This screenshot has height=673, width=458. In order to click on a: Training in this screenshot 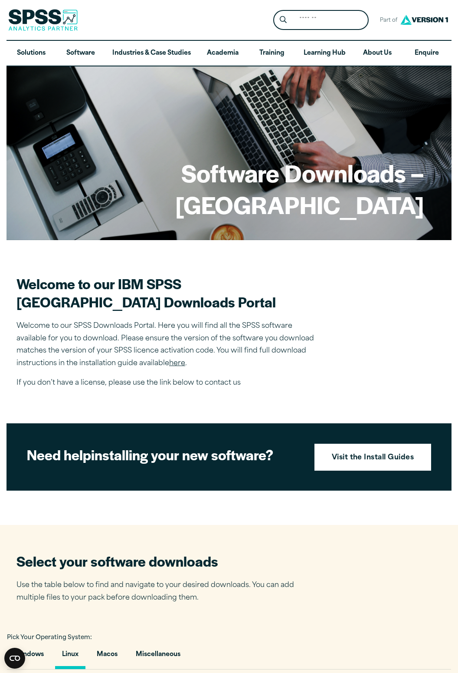, I will do `click(272, 53)`.